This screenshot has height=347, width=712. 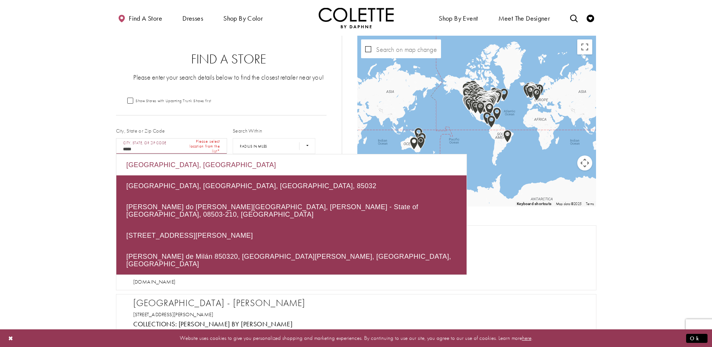 What do you see at coordinates (229, 59) in the screenshot?
I see `h2: Find a Store` at bounding box center [229, 59].